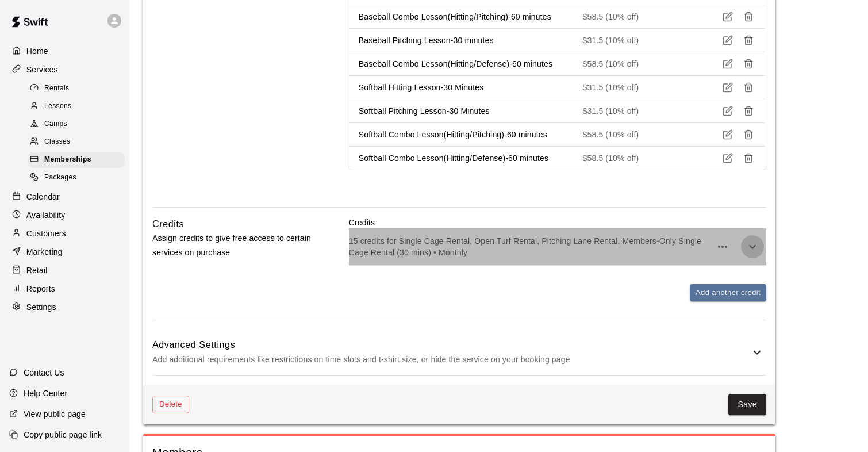 The image size is (868, 452). I want to click on a: Marketing, so click(65, 252).